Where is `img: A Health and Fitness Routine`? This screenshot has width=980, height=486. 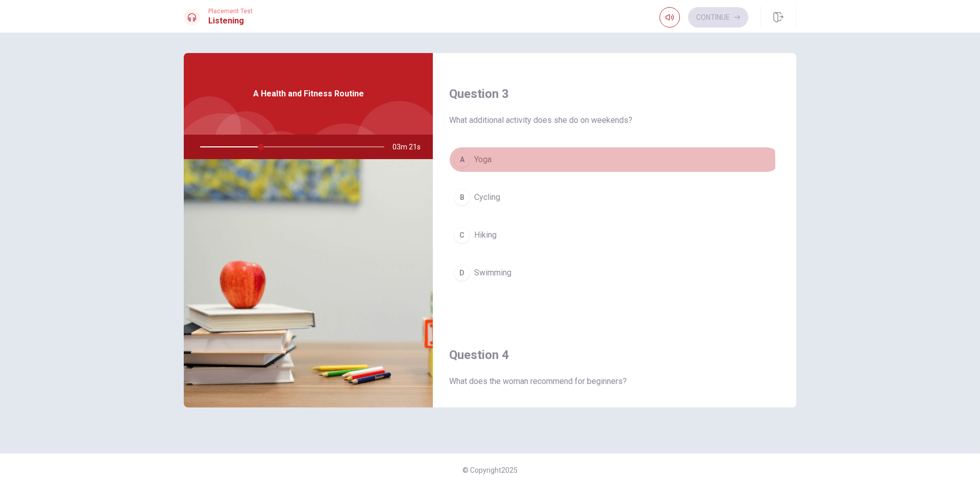 img: A Health and Fitness Routine is located at coordinates (308, 283).